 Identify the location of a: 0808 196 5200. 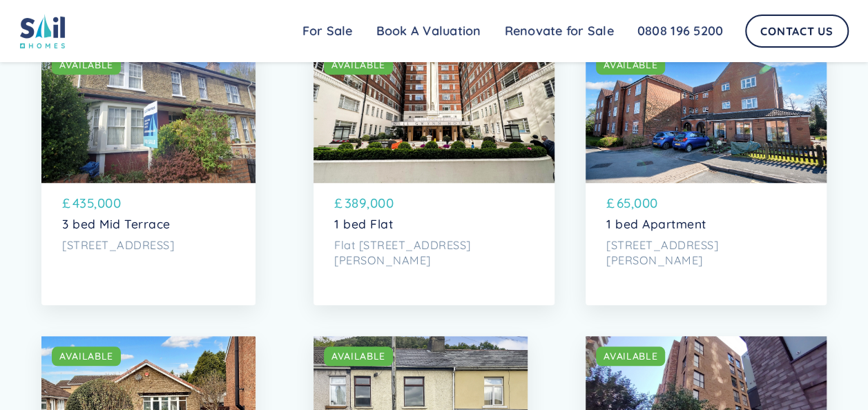
(680, 31).